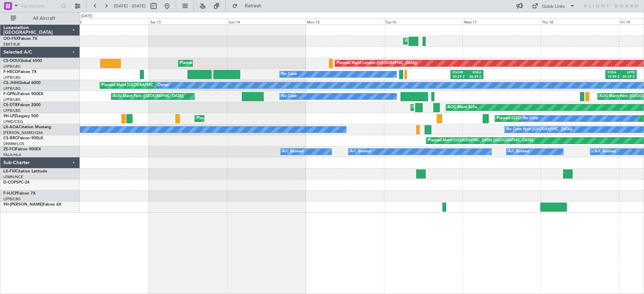 The height and width of the screenshot is (294, 644). What do you see at coordinates (12, 44) in the screenshot?
I see `a: EBKT/KJK` at bounding box center [12, 44].